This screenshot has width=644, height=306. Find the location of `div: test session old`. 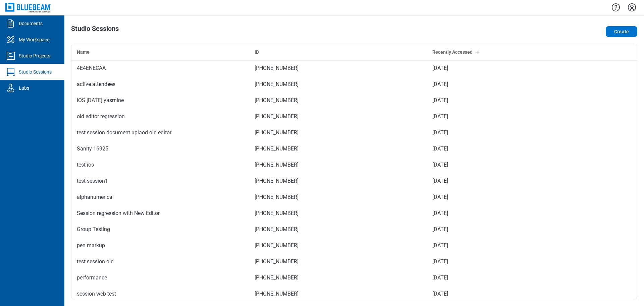

div: test session old is located at coordinates (160, 262).